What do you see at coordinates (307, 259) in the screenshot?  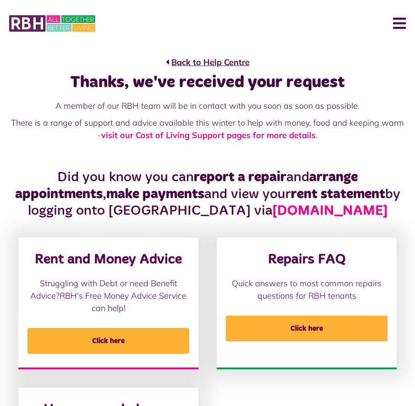 I see `h3: Repairs FAQ` at bounding box center [307, 259].